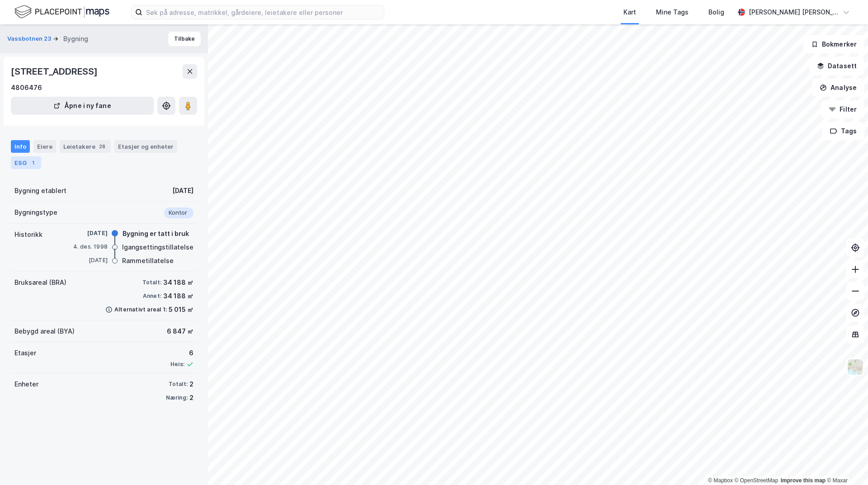 The width and height of the screenshot is (868, 485). What do you see at coordinates (45, 147) in the screenshot?
I see `div: Eiere` at bounding box center [45, 147].